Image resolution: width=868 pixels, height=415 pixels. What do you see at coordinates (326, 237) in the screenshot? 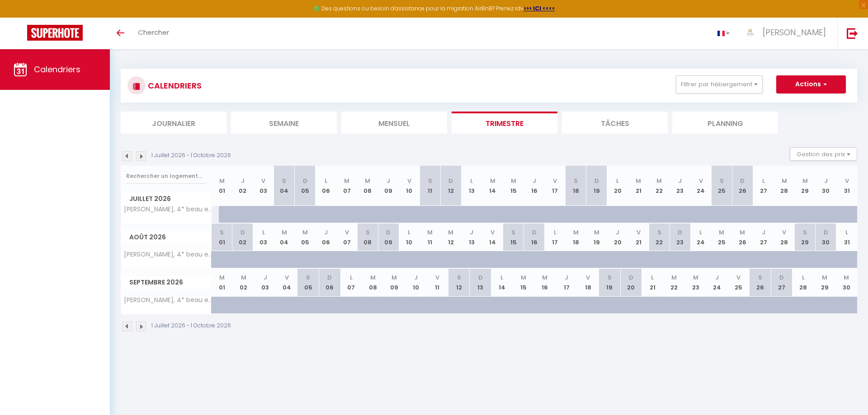
I see `th: 06` at bounding box center [326, 237].